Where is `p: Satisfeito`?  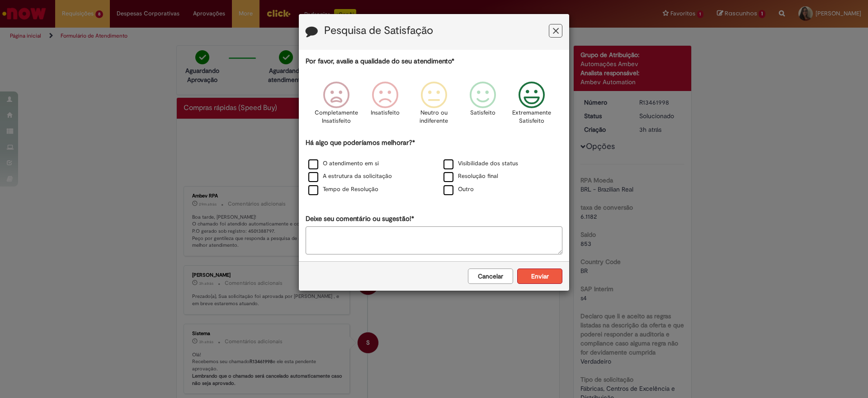 p: Satisfeito is located at coordinates (483, 113).